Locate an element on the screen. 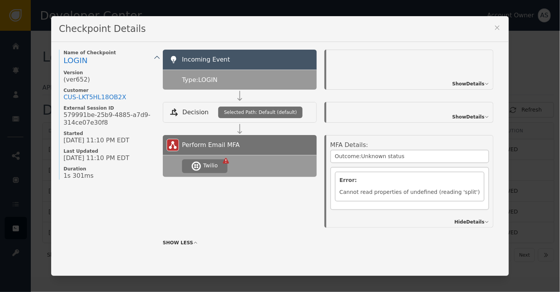 The width and height of the screenshot is (560, 292). a: LOGIN is located at coordinates (109, 61).